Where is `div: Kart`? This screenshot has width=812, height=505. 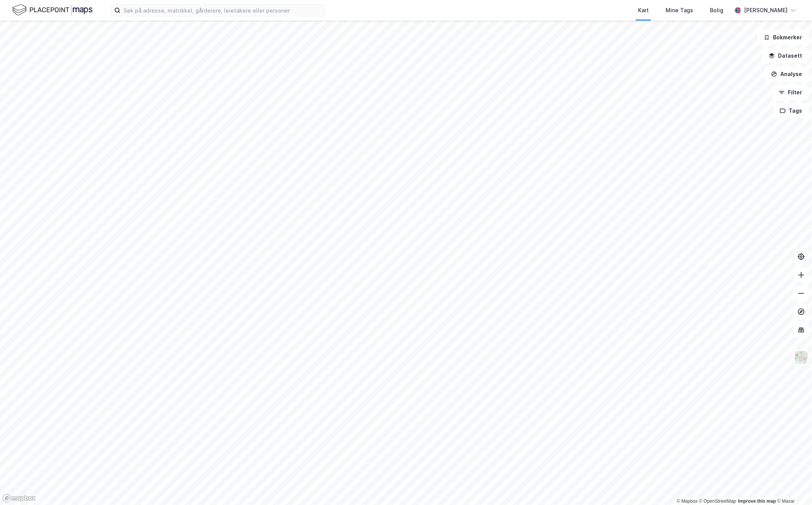
div: Kart is located at coordinates (643, 10).